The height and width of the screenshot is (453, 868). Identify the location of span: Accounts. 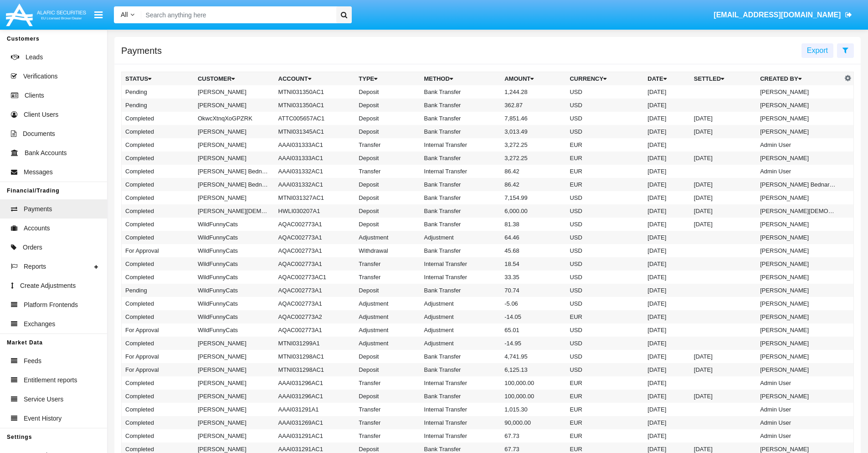
(37, 228).